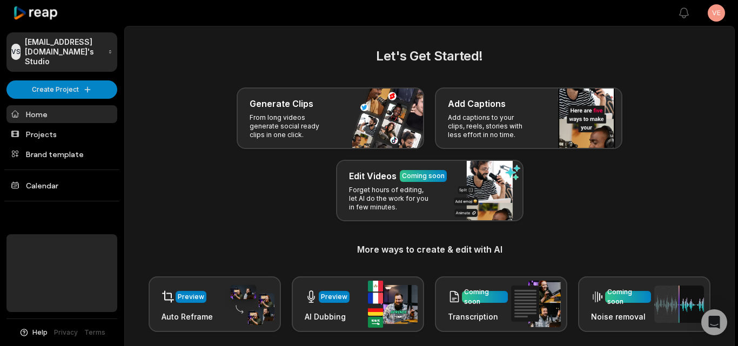 This screenshot has height=346, width=738. I want to click on a: Privacy, so click(66, 333).